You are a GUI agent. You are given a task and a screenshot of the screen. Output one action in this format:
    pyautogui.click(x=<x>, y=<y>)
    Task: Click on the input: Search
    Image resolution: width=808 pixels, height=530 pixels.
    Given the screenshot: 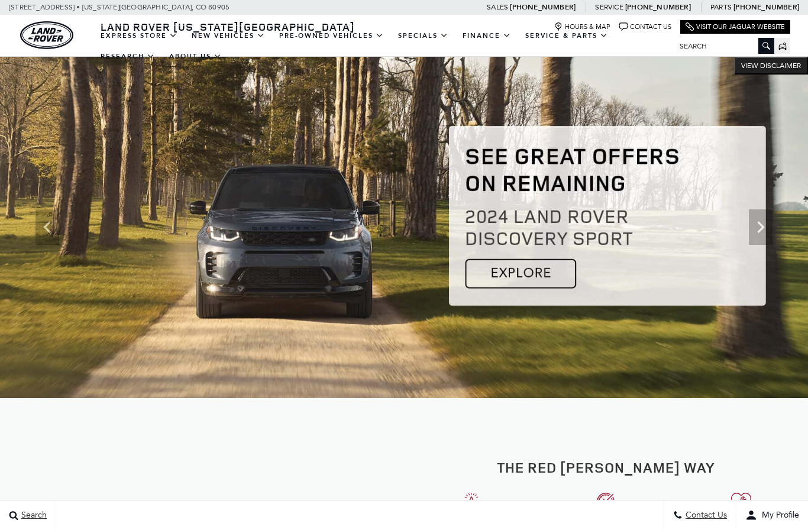 What is the action you would take?
    pyautogui.click(x=722, y=46)
    